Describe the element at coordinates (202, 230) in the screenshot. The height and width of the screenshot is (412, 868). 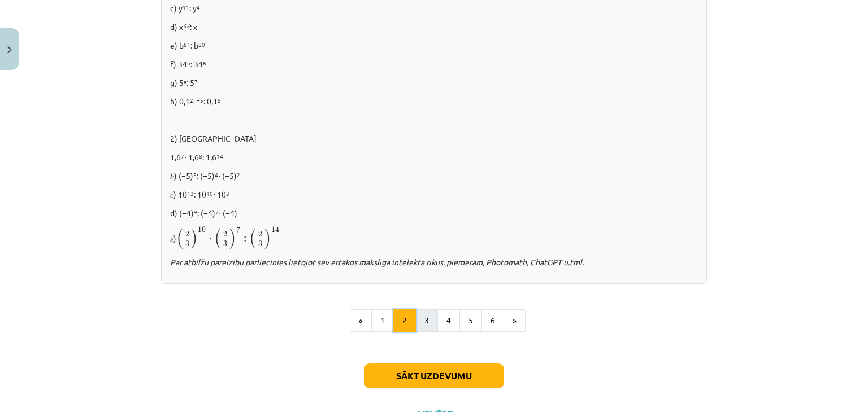
I see `span: 10` at that location.